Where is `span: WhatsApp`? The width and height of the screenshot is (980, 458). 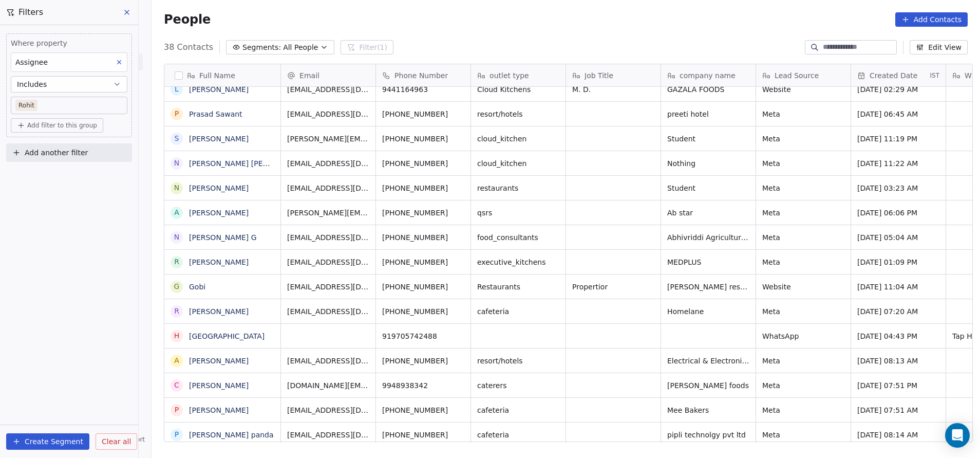 span: WhatsApp is located at coordinates (803, 336).